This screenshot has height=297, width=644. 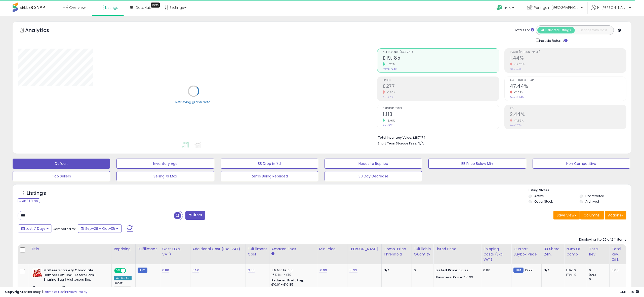 I want to click on small: -12.20%, so click(x=518, y=64).